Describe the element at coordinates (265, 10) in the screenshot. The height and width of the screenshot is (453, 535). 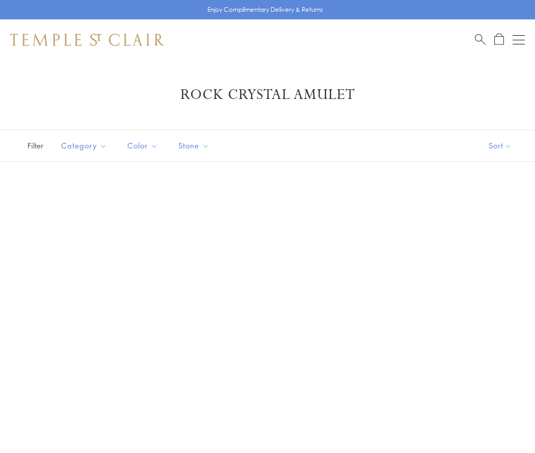
I see `p: Enjoy Complimentary Delivery & Returns` at that location.